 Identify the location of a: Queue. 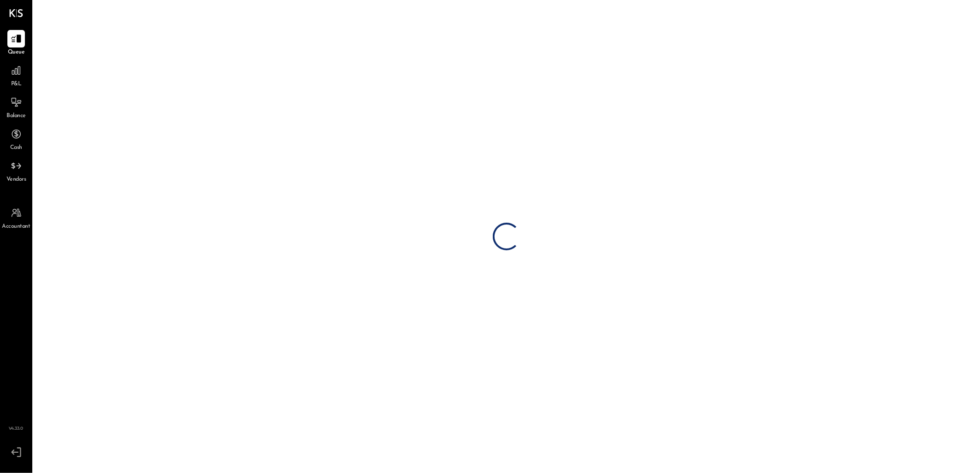
(16, 43).